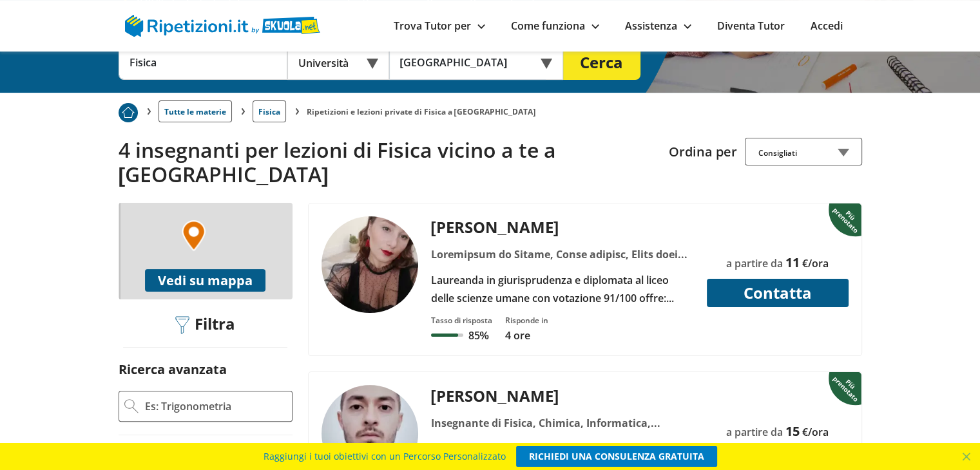  Describe the element at coordinates (526, 320) in the screenshot. I see `div: Risponde in` at that location.